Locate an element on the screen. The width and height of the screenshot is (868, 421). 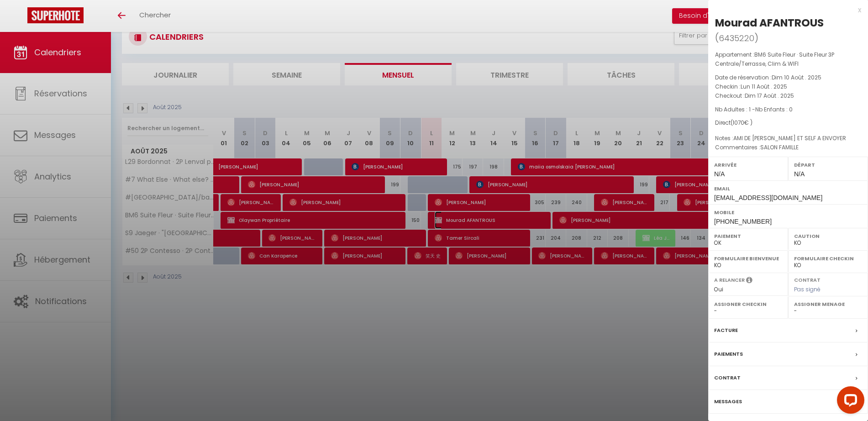
label: Assigner Menage is located at coordinates (827, 304).